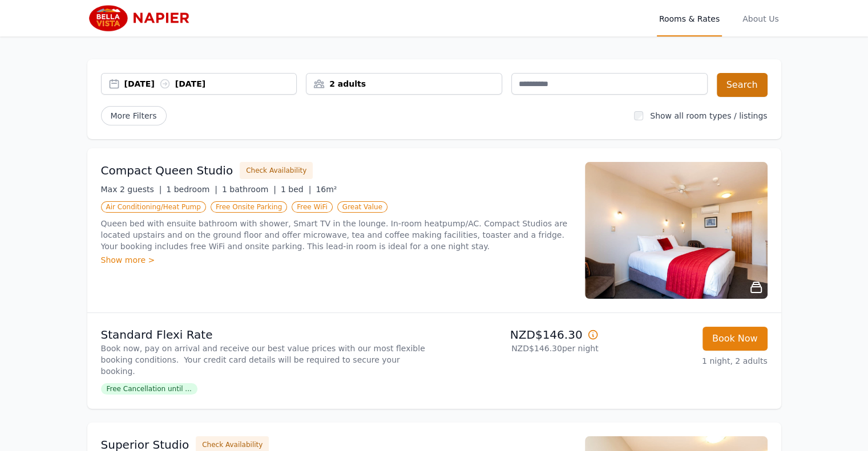 The image size is (868, 451). I want to click on div: 2 adults, so click(404, 84).